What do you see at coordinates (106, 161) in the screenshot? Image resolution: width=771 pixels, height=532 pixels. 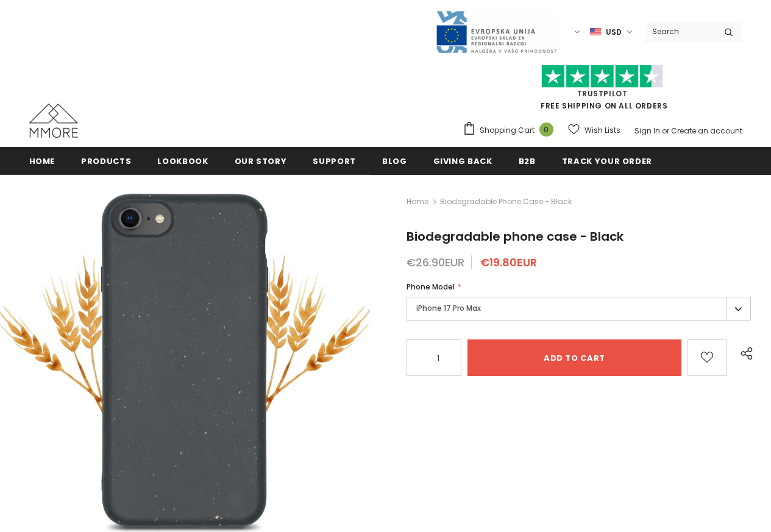 I see `span: Products` at bounding box center [106, 161].